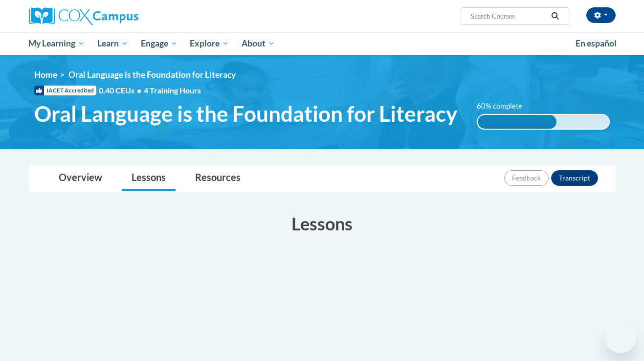  I want to click on a: About, so click(258, 44).